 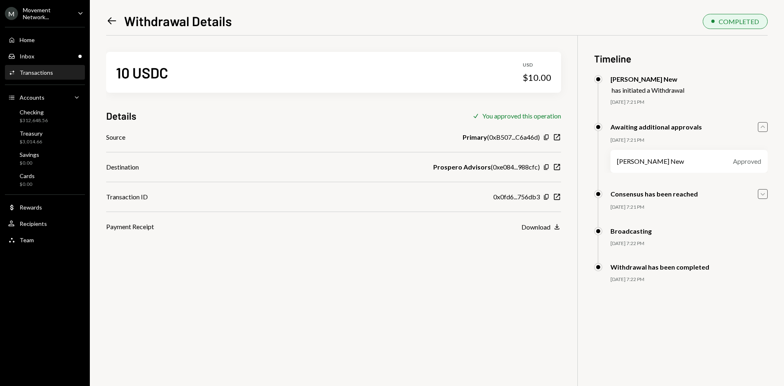 What do you see at coordinates (121, 116) in the screenshot?
I see `h3: Details` at bounding box center [121, 116].